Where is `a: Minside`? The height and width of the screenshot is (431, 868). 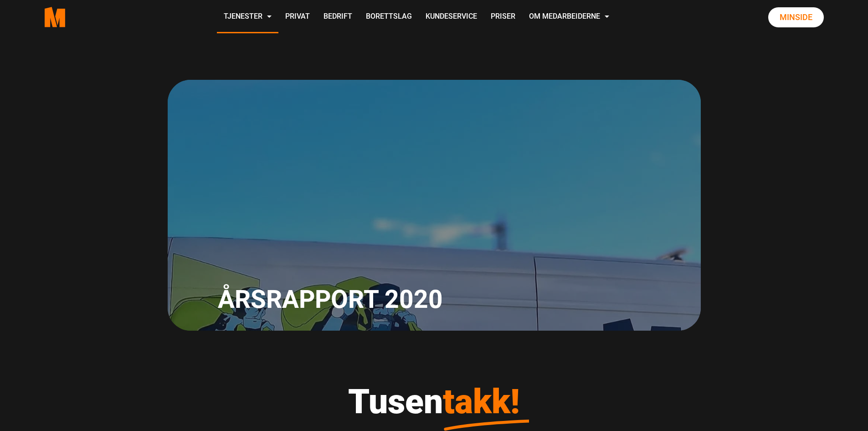 a: Minside is located at coordinates (796, 17).